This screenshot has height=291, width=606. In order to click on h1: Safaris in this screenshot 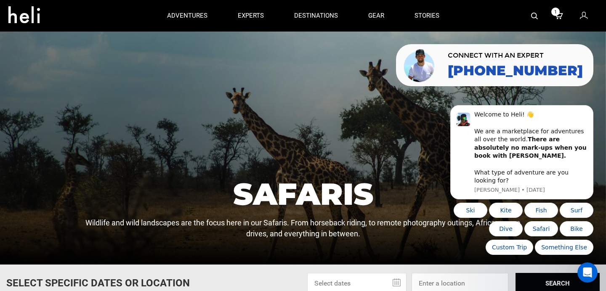, I will do `click(303, 194)`.